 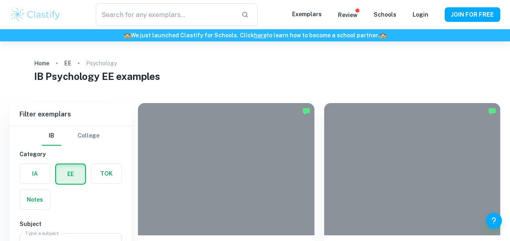 I want to click on a: Clastify logo, so click(x=35, y=15).